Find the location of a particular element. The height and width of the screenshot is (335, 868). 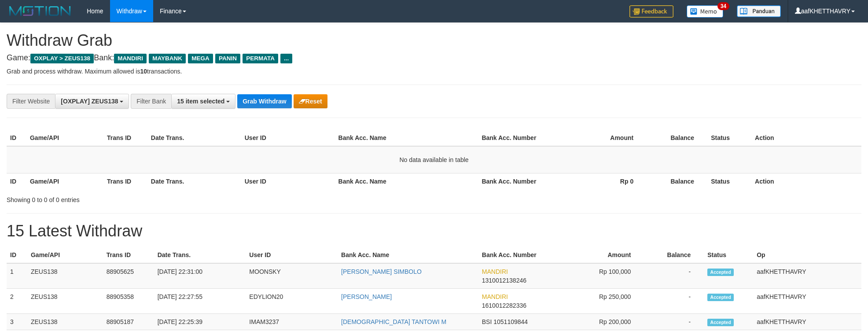

td: IMAM3237 is located at coordinates (291, 322).